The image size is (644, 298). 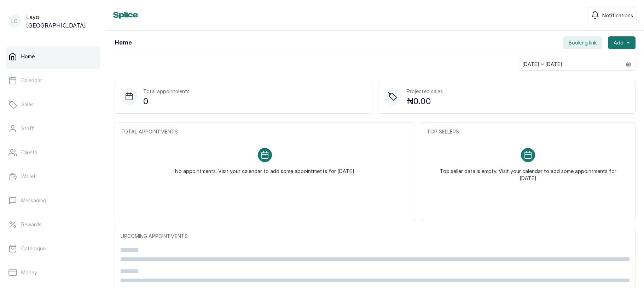 I want to click on p: Money, so click(x=29, y=273).